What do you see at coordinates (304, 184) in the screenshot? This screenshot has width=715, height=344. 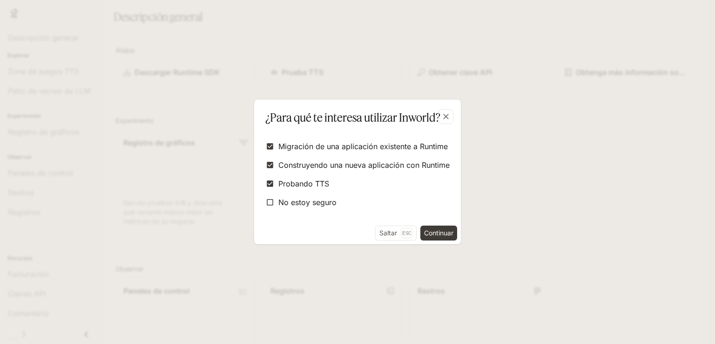 I see `font: Probando TTS` at bounding box center [304, 184].